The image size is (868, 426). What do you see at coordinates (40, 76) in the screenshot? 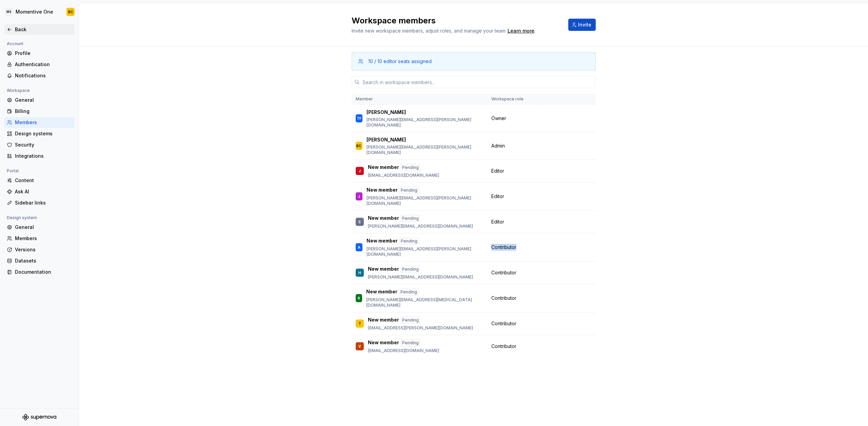
I see `a: Notifications` at bounding box center [40, 76].